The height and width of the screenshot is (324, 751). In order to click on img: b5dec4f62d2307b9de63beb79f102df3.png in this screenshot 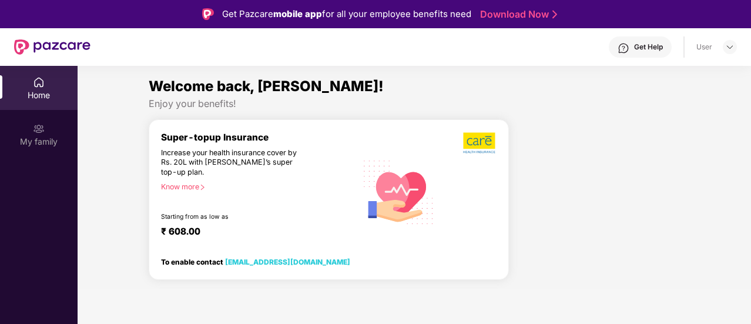, I will do `click(480, 143)`.